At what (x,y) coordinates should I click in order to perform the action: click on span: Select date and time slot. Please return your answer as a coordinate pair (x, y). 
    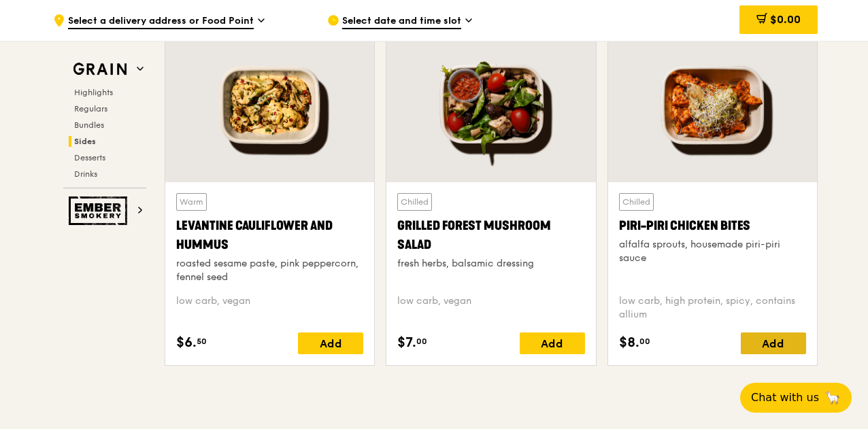
    Looking at the image, I should click on (402, 22).